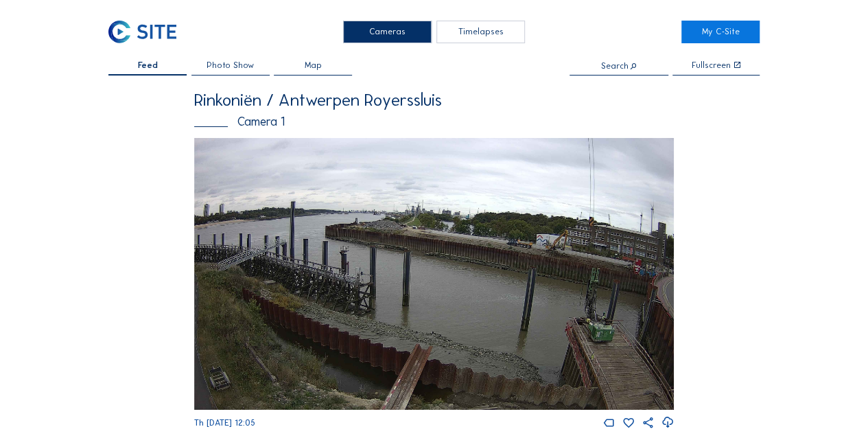  Describe the element at coordinates (387, 32) in the screenshot. I see `div: Cameras` at that location.